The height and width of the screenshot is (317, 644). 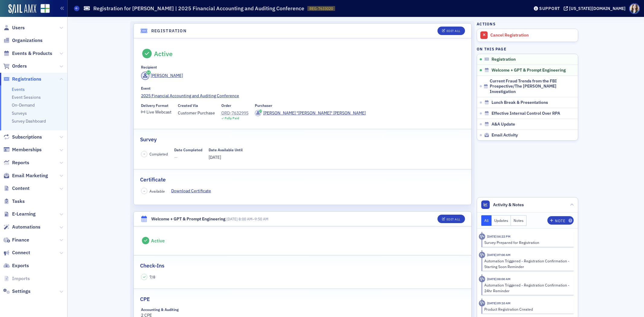 What do you see at coordinates (520, 103) in the screenshot?
I see `span: Lunch Break & Presentations` at bounding box center [520, 103].